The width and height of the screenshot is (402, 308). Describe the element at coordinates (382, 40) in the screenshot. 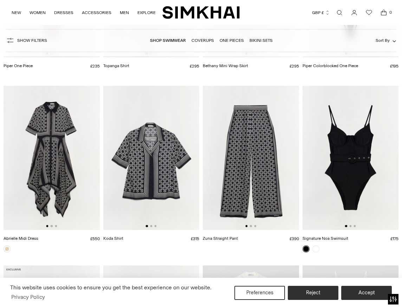

I see `span: Sort By` at that location.